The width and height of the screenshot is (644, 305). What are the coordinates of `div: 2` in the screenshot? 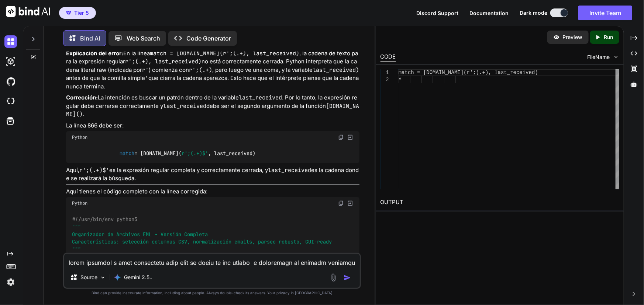 It's located at (385, 80).